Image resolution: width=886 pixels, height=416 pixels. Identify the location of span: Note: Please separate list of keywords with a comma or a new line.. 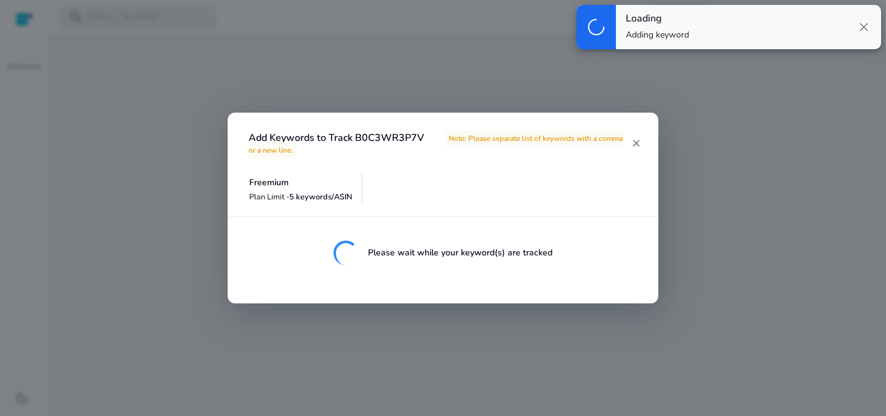
(436, 144).